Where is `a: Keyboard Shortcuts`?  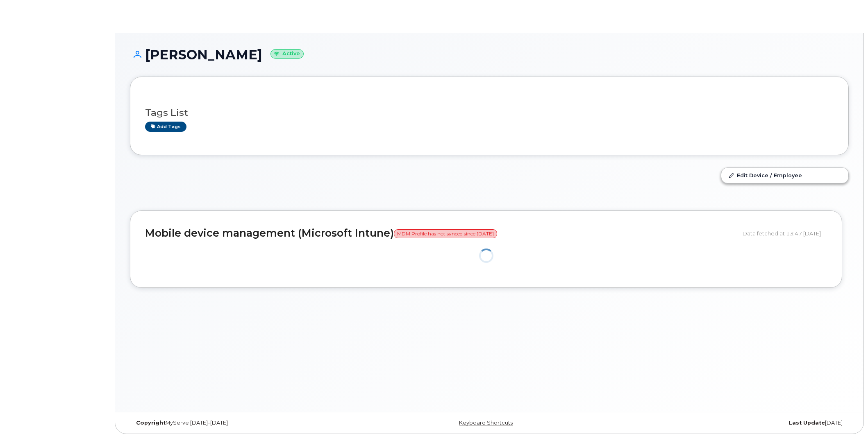
a: Keyboard Shortcuts is located at coordinates (485, 423).